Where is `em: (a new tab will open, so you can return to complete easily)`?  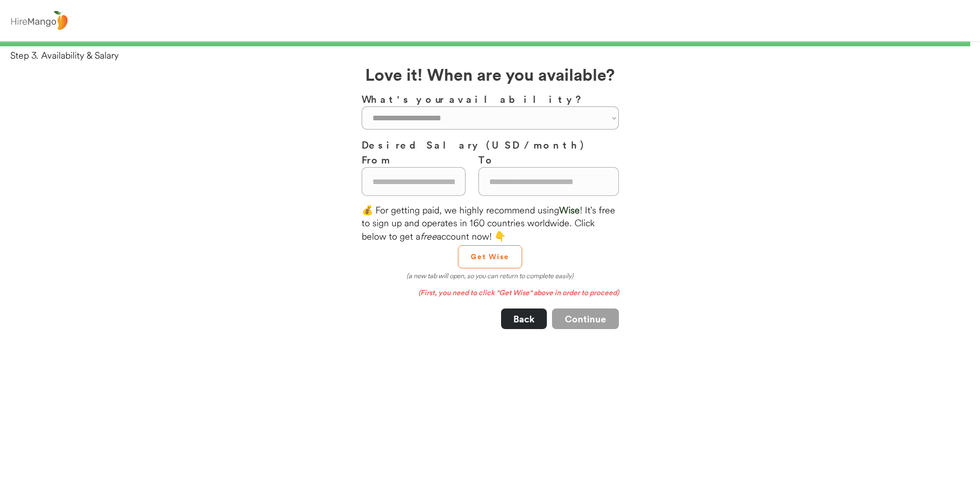 em: (a new tab will open, so you can return to complete easily) is located at coordinates (490, 275).